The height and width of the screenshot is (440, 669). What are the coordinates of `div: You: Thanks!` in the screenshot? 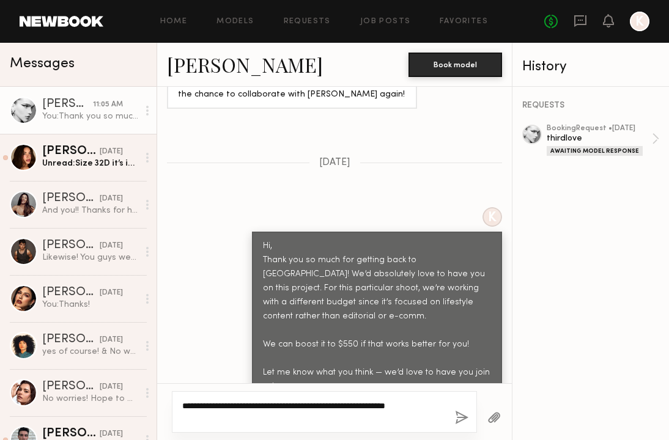 It's located at (90, 305).